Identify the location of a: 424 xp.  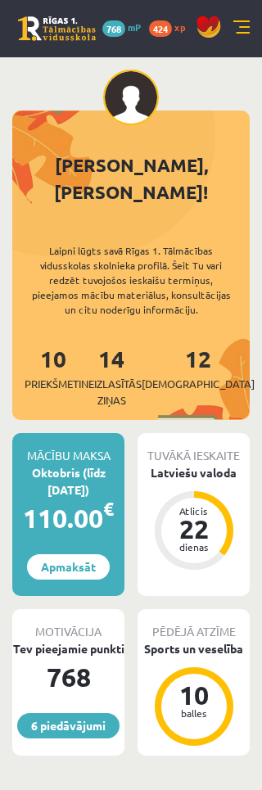
(171, 27).